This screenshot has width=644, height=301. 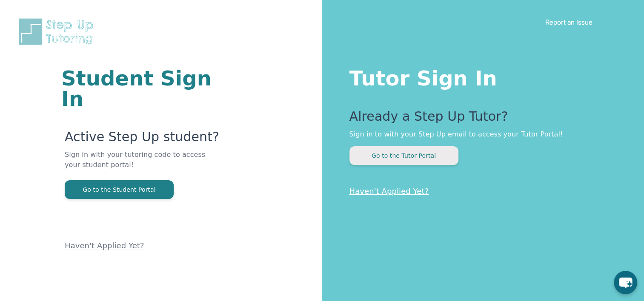 I want to click on button: chat-button, so click(x=626, y=282).